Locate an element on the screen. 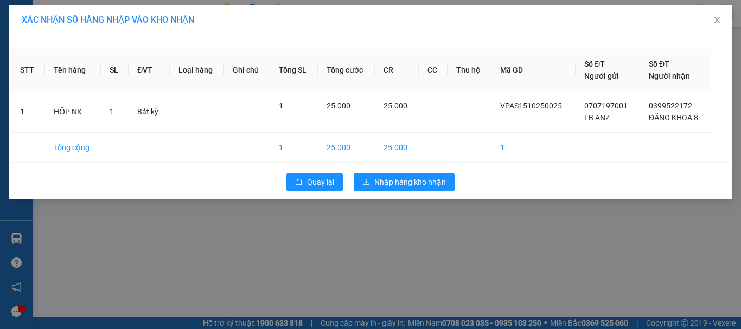  th: Ghi chú is located at coordinates (247, 70).